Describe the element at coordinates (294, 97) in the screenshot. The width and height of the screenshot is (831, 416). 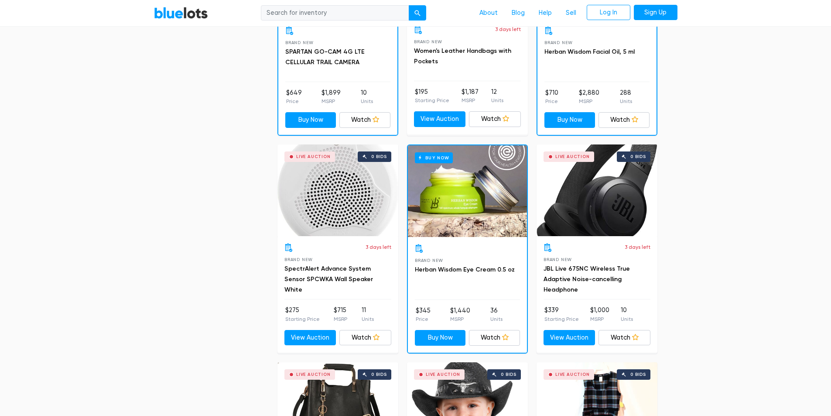
I see `li: $649` at that location.